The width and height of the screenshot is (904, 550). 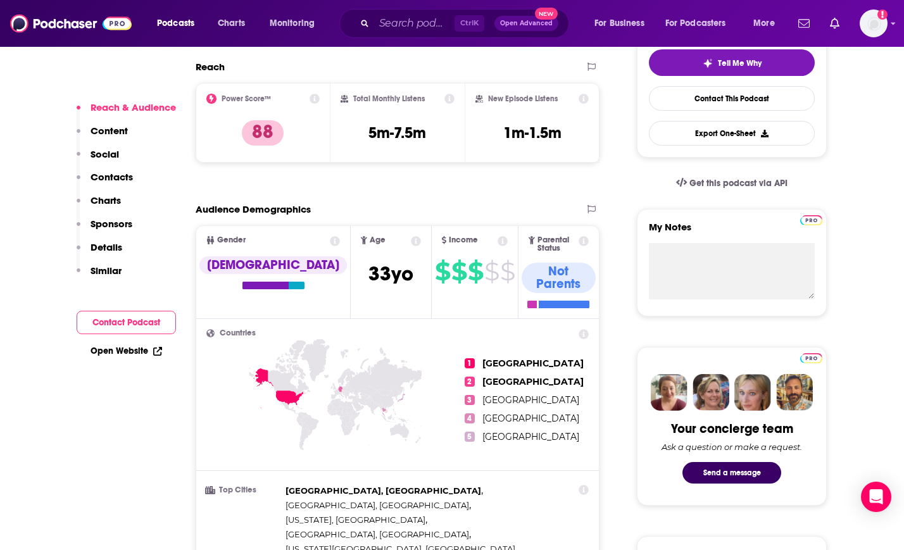 I want to click on span: Open Advanced, so click(x=526, y=23).